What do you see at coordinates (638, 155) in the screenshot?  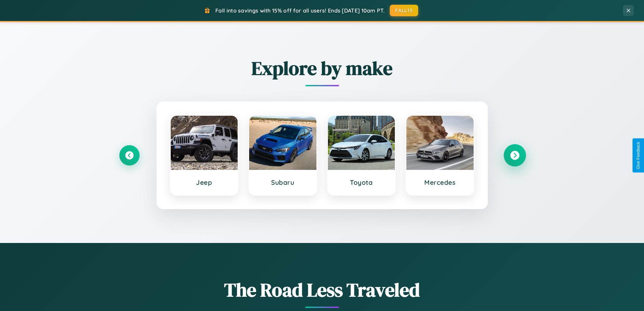 I see `div: Give Feedback` at bounding box center [638, 155].